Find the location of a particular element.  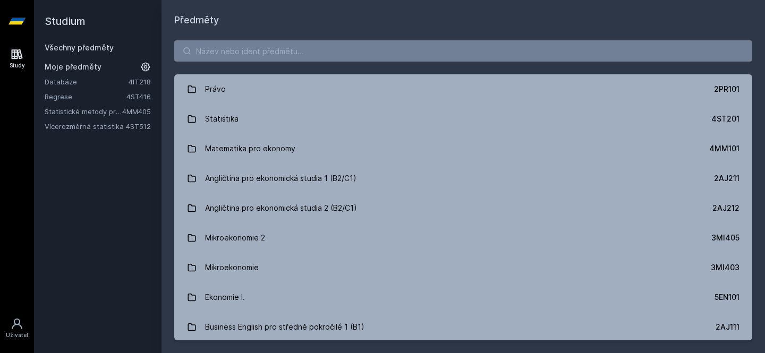

span: Moje předměty is located at coordinates (73, 67).